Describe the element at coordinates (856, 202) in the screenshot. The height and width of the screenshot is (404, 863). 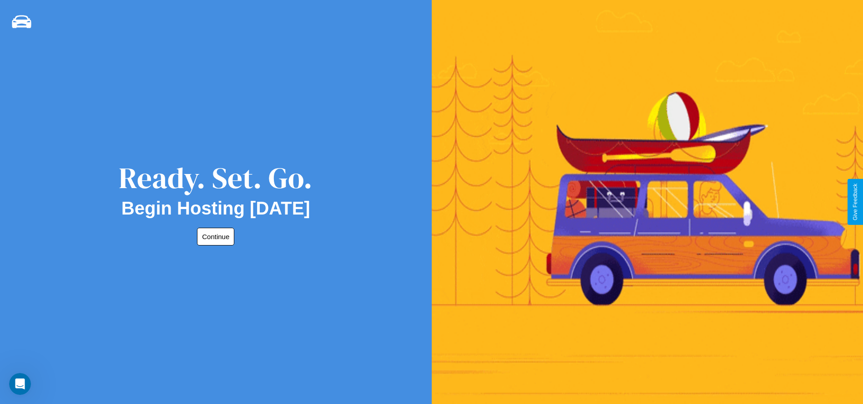
I see `div: Give Feedback` at that location.